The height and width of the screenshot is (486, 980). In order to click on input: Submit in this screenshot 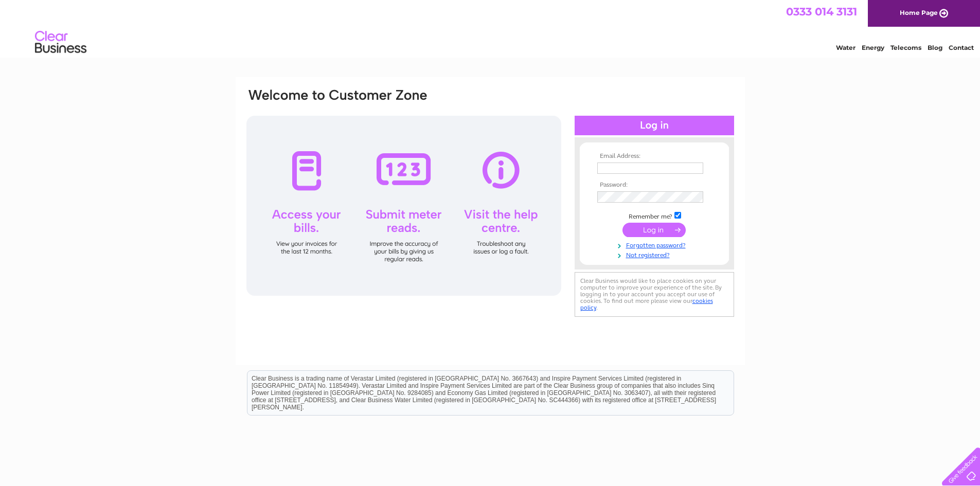, I will do `click(654, 230)`.